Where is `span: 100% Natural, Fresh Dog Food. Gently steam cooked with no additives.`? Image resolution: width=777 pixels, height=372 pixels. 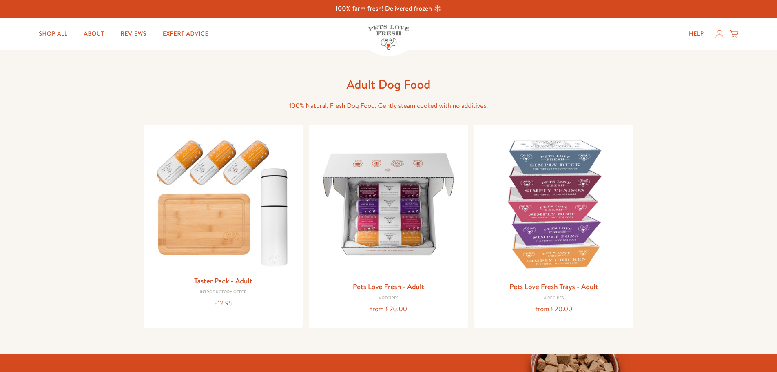
span: 100% Natural, Fresh Dog Food. Gently steam cooked with no additives. is located at coordinates (388, 106).